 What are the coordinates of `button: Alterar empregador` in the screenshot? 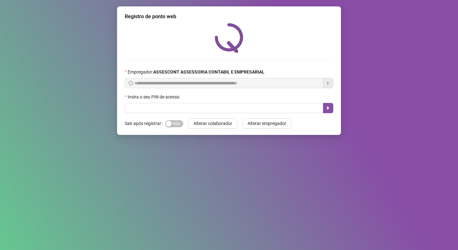 It's located at (267, 123).